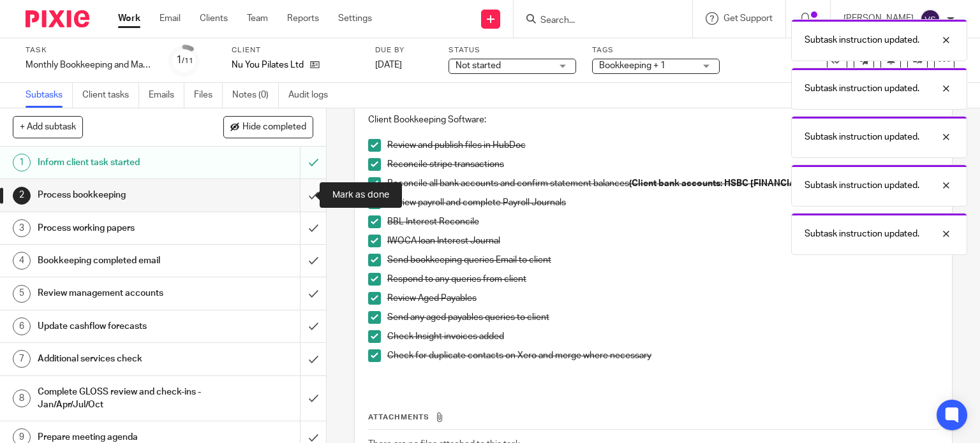 This screenshot has height=443, width=980. Describe the element at coordinates (22, 326) in the screenshot. I see `div: 6` at that location.